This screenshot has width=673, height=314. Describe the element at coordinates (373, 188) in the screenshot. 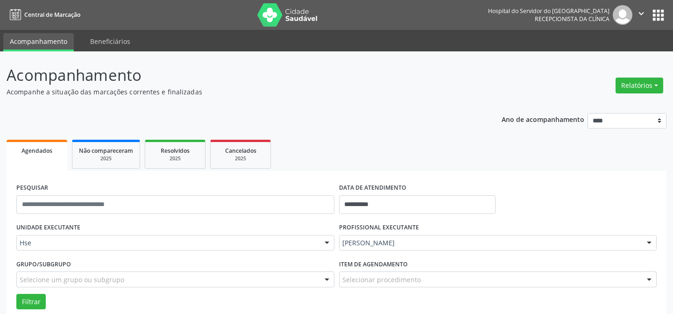

I see `label: DATA DE ATENDIMENTO` at that location.